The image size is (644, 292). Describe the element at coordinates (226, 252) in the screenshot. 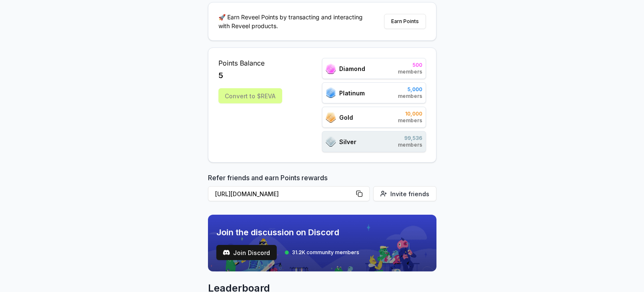

I see `img: test` at that location.